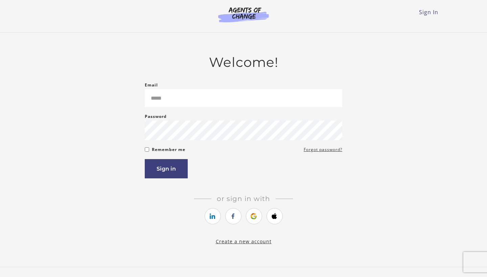  Describe the element at coordinates (166, 169) in the screenshot. I see `button: Sign in` at that location.